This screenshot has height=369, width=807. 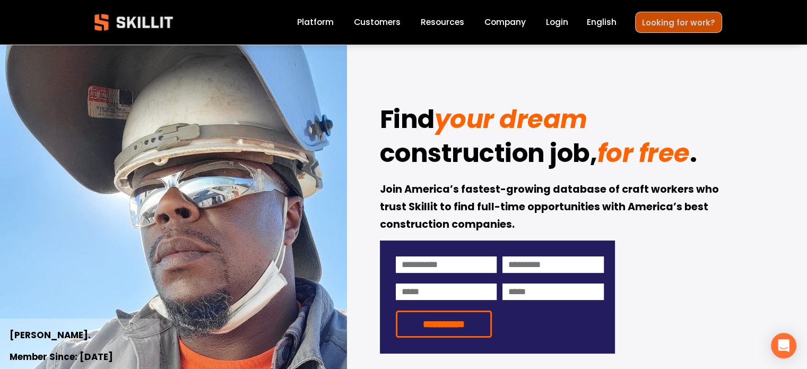 I want to click on strong: Join America’s fastest-growing database of craft workers who trust Skillit to find full-time oppo..., so click(x=550, y=207).